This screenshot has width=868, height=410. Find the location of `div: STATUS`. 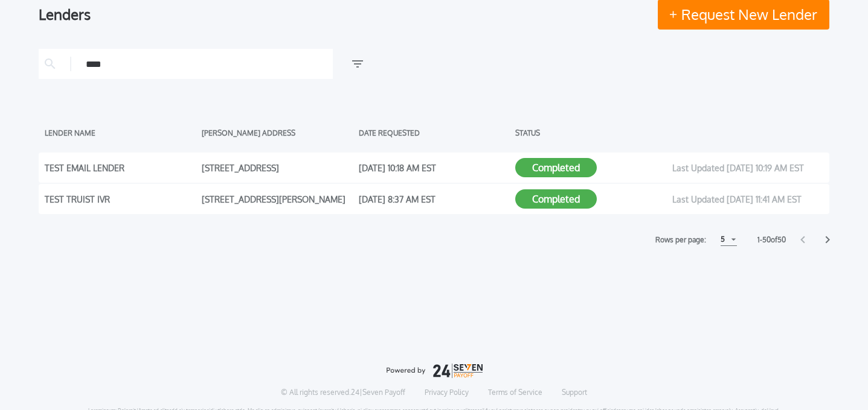

div: STATUS is located at coordinates (590, 133).